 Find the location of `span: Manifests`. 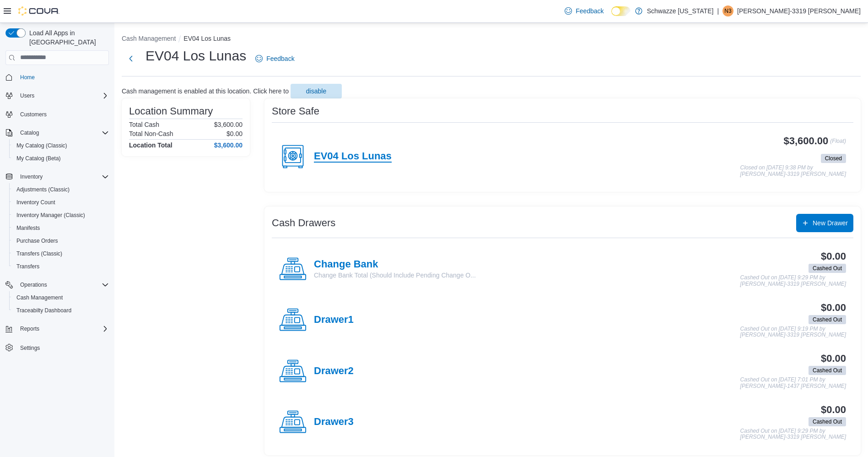

span: Manifests is located at coordinates (28, 228).